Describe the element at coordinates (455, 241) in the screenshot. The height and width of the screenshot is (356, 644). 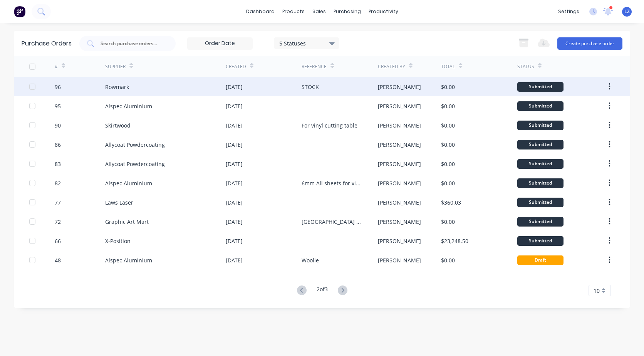
I see `div: $23,248.50` at that location.